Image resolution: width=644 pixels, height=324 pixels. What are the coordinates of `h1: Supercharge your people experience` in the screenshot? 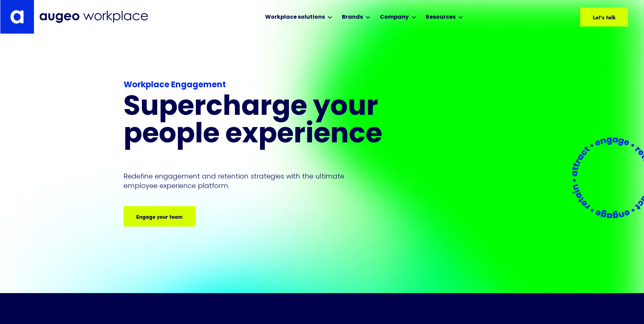 It's located at (270, 121).